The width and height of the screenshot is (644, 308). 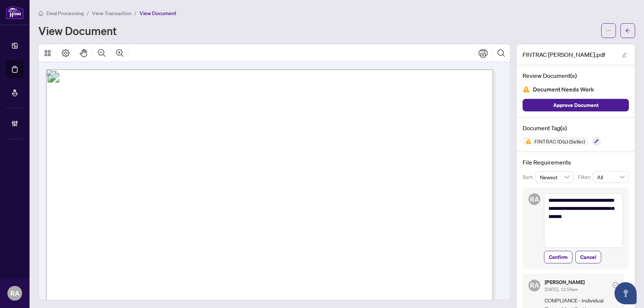 I want to click on span: Approve Document, so click(x=576, y=105).